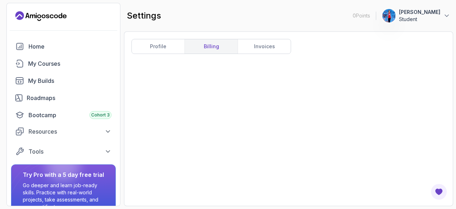 Image resolution: width=456 pixels, height=209 pixels. I want to click on a: courses, so click(63, 63).